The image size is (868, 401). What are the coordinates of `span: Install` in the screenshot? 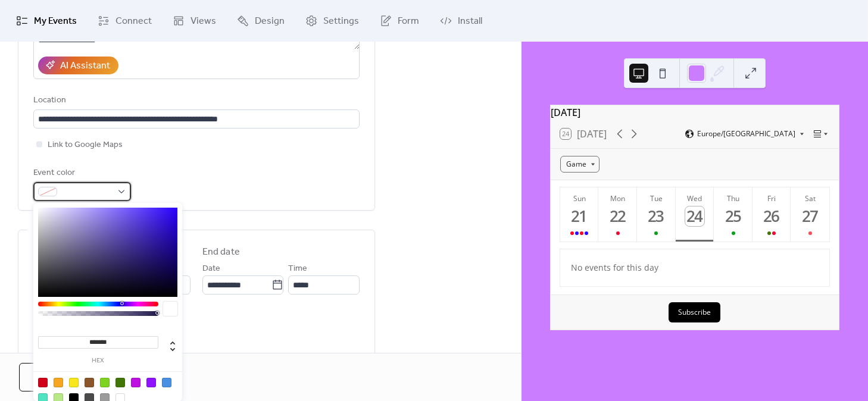 It's located at (469, 21).